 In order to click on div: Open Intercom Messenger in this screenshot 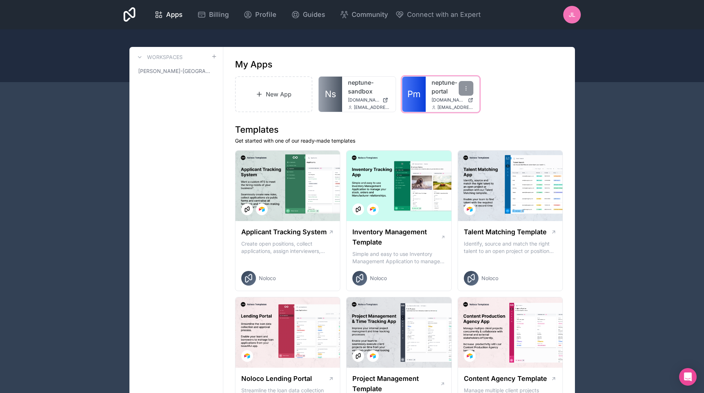, I will do `click(688, 377)`.